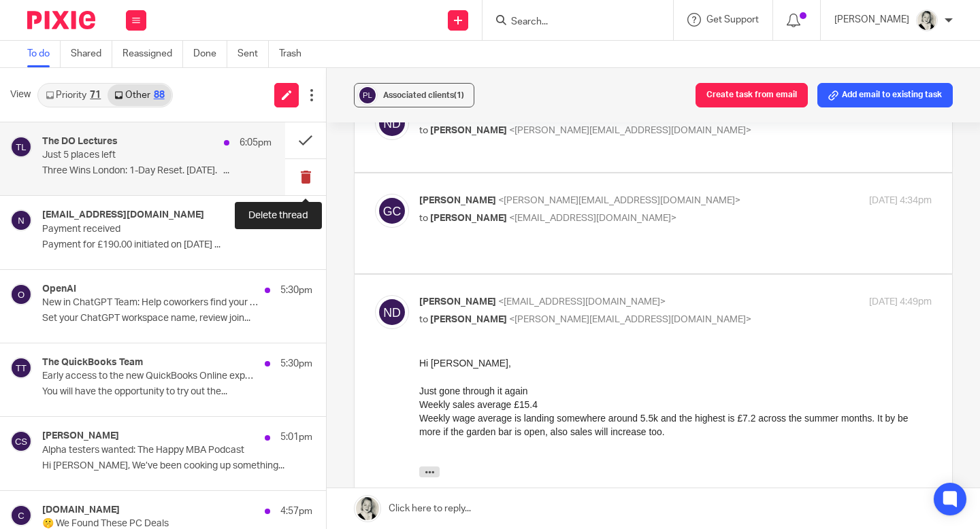 Image resolution: width=980 pixels, height=529 pixels. Describe the element at coordinates (44, 54) in the screenshot. I see `a: To do` at that location.